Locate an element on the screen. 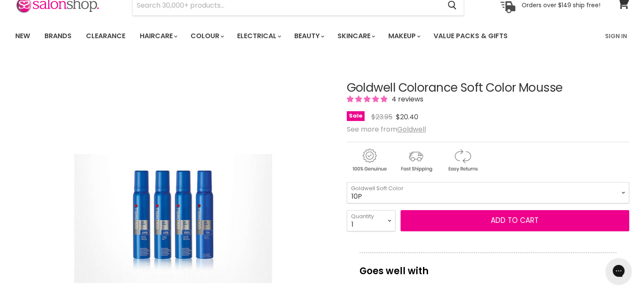 This screenshot has width=644, height=295. p: Goes well with is located at coordinates (488, 266).